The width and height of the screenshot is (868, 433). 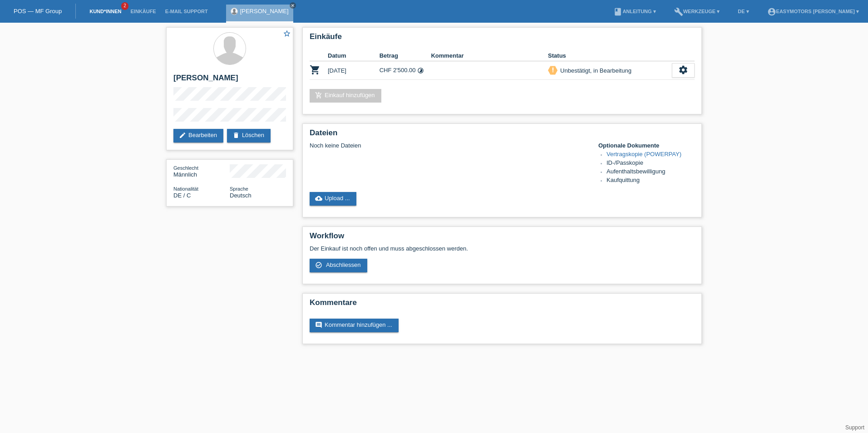 What do you see at coordinates (420, 70) in the screenshot?
I see `i: Fixe Raten (24 Raten)` at bounding box center [420, 70].